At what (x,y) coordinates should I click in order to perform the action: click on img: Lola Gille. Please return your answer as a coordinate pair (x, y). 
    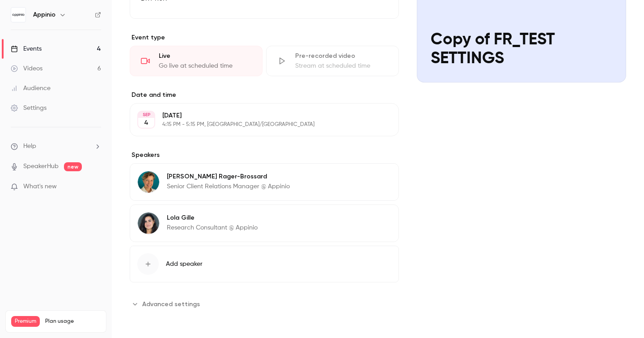
    Looking at the image, I should click on (149, 223).